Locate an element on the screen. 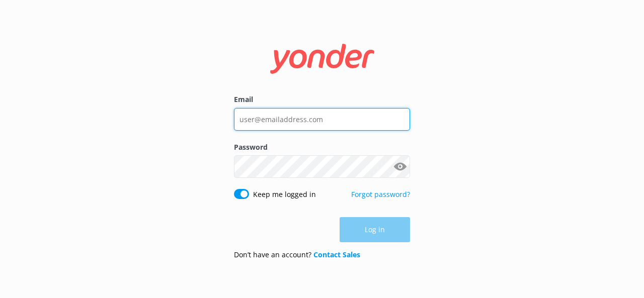 This screenshot has width=644, height=298. p: Don’t have an account? is located at coordinates (297, 255).